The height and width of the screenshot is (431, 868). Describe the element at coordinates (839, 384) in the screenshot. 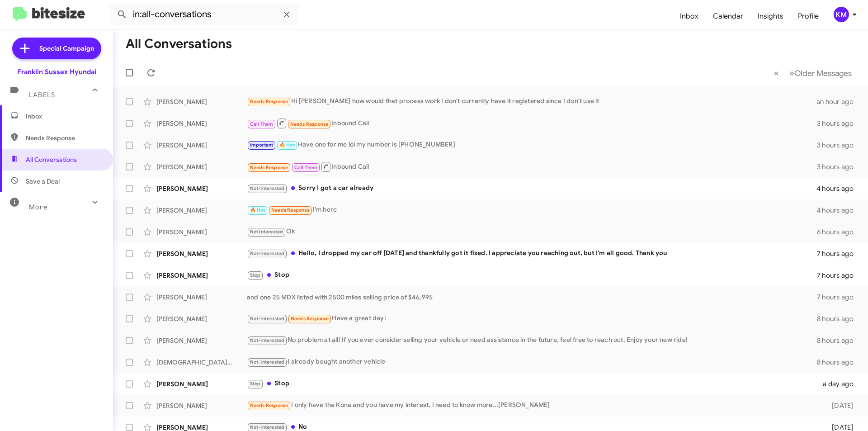

I see `div: a day ago` at that location.